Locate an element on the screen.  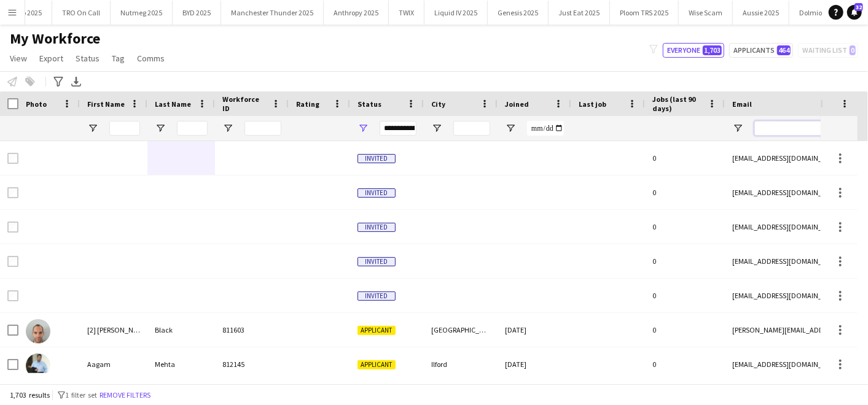
button: Dolmio is located at coordinates (811, 12).